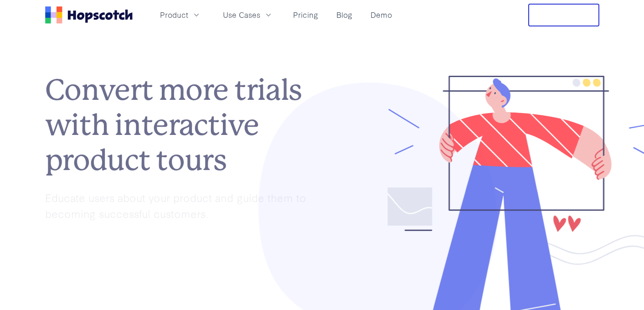 This screenshot has height=310, width=644. Describe the element at coordinates (564, 15) in the screenshot. I see `a: Free Trial` at that location.